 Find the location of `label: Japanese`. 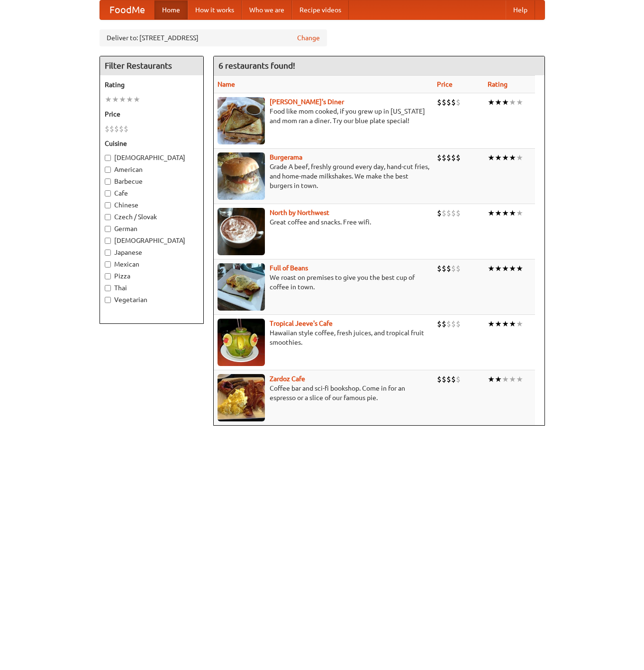

label: Japanese is located at coordinates (151, 252).